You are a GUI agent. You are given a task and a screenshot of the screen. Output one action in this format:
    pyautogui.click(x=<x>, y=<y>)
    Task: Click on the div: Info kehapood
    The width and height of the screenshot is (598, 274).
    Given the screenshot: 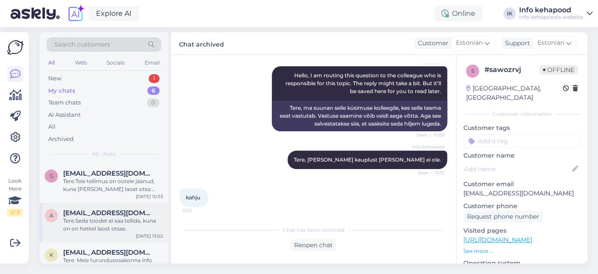 What is the action you would take?
    pyautogui.click(x=551, y=10)
    